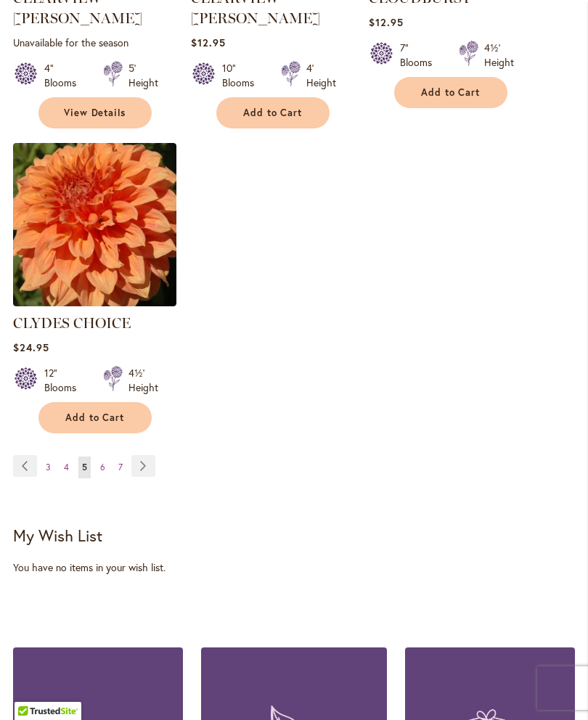 The height and width of the screenshot is (720, 588). I want to click on strong: My Wish List, so click(57, 534).